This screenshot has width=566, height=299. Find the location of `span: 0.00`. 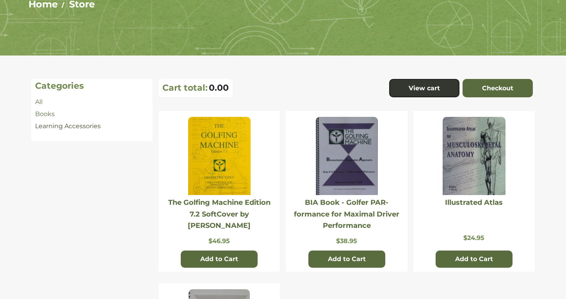

span: 0.00 is located at coordinates (219, 87).